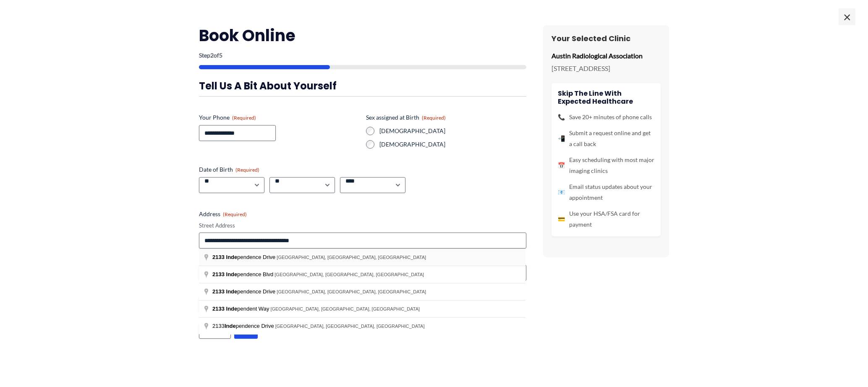 The height and width of the screenshot is (387, 868). What do you see at coordinates (221, 55) in the screenshot?
I see `span: 5` at bounding box center [221, 55].